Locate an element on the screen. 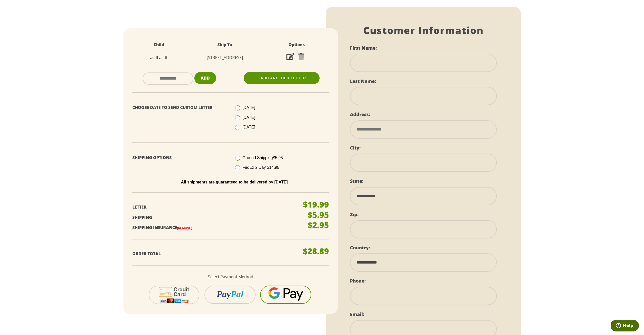 Image resolution: width=644 pixels, height=335 pixels. p: $2.95 is located at coordinates (318, 225).